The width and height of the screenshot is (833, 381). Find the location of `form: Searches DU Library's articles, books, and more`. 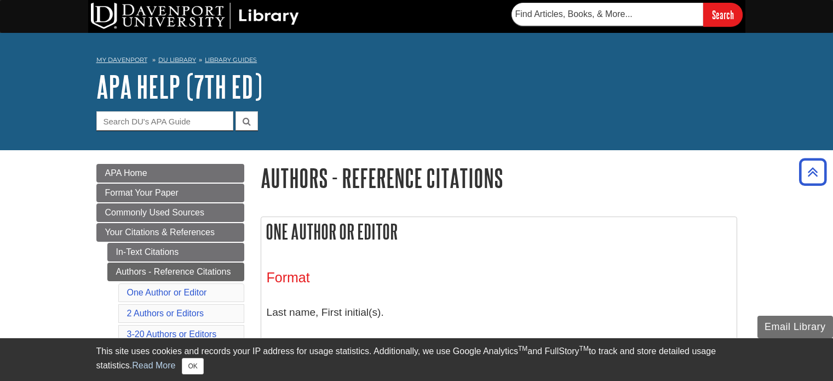

form: Searches DU Library's articles, books, and more is located at coordinates (627, 14).